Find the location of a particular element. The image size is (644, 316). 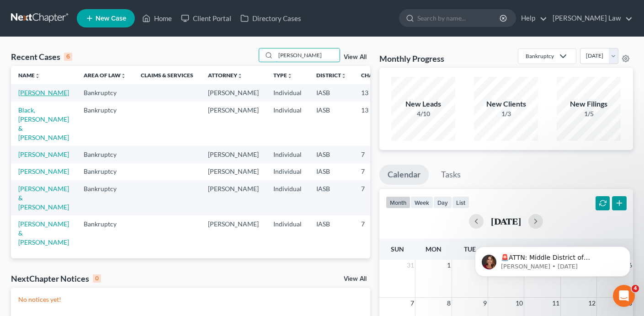

span: 12 is located at coordinates (592, 304).